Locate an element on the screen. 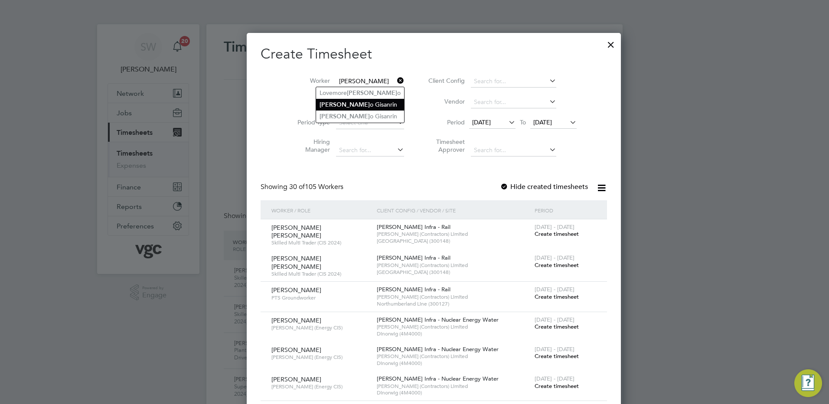 The image size is (829, 404). button: Engage Resource Center is located at coordinates (808, 383).